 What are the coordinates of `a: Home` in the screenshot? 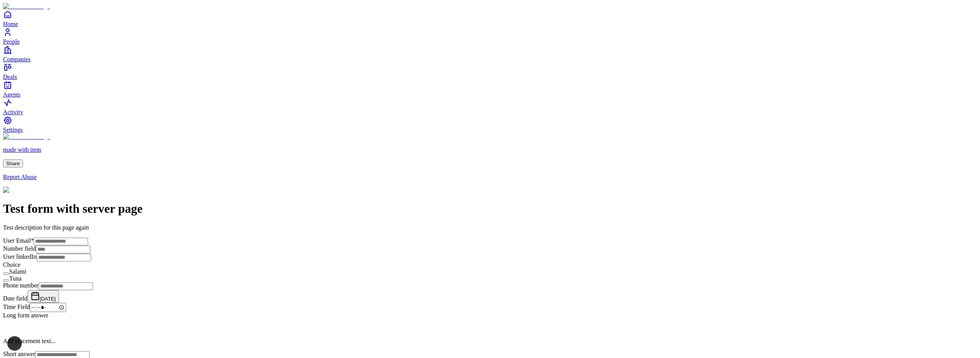 It's located at (490, 18).